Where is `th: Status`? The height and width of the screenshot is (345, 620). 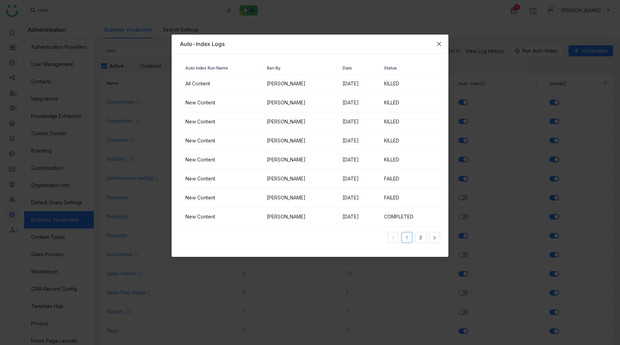
th: Status is located at coordinates (409, 68).